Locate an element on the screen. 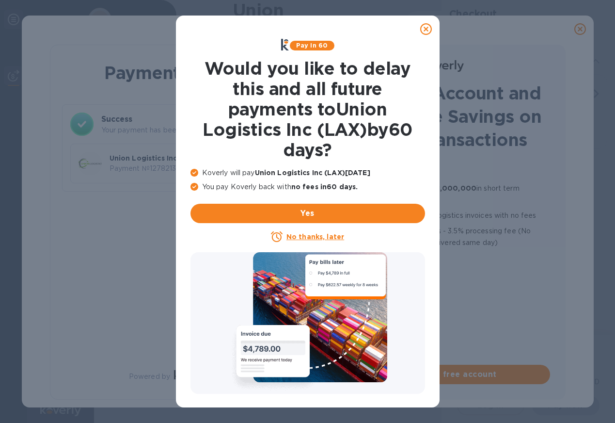 The width and height of the screenshot is (615, 423). p: Quick approval for up to in short term financing is located at coordinates (451, 194).